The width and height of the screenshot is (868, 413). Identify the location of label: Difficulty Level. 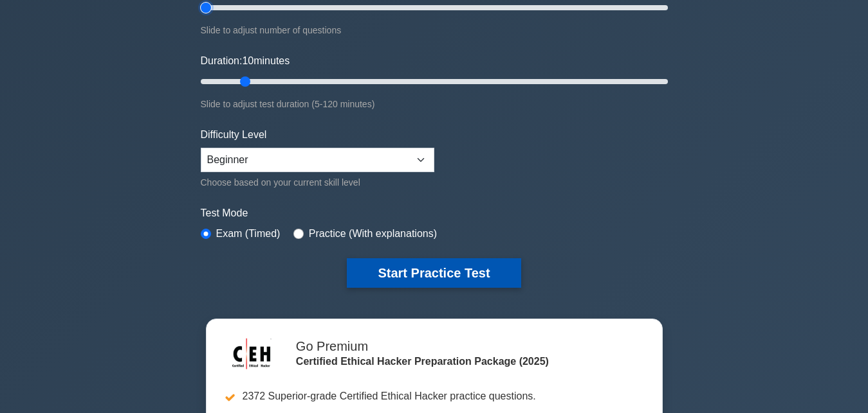
(234, 135).